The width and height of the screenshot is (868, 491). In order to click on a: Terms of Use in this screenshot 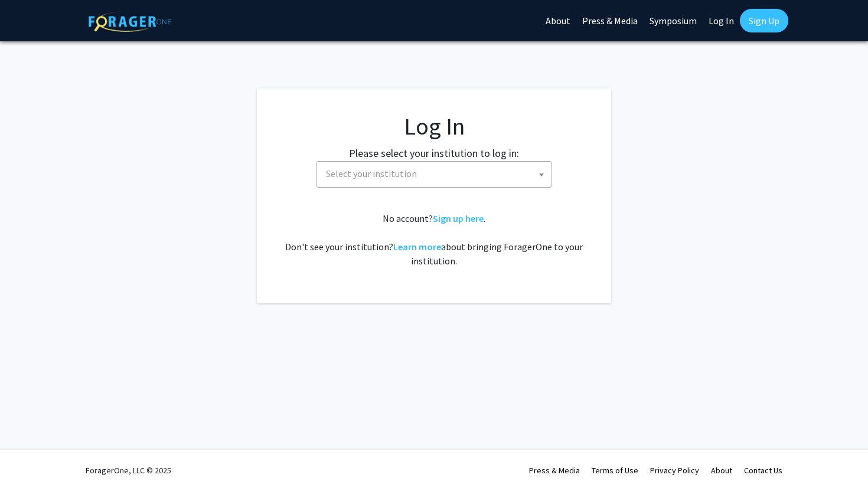, I will do `click(615, 470)`.